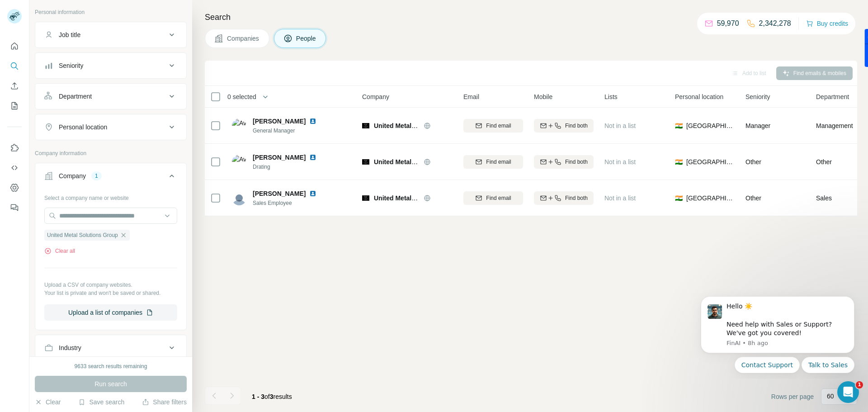 The height and width of the screenshot is (412, 868). Describe the element at coordinates (111, 348) in the screenshot. I see `button: Industry` at that location.